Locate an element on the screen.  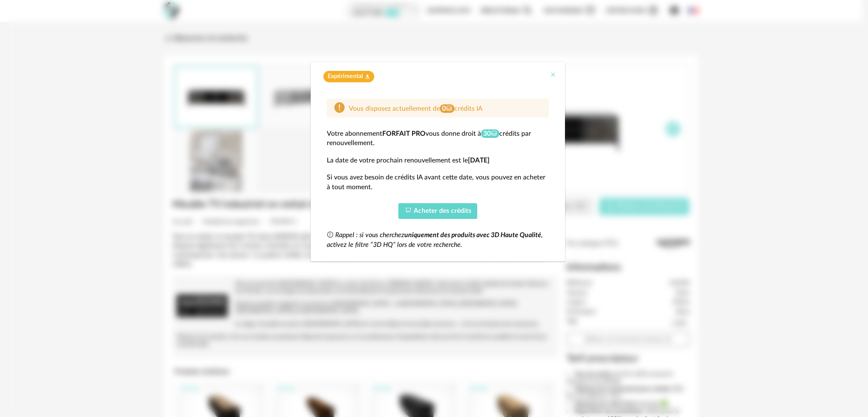
button: Close is located at coordinates (554, 75).